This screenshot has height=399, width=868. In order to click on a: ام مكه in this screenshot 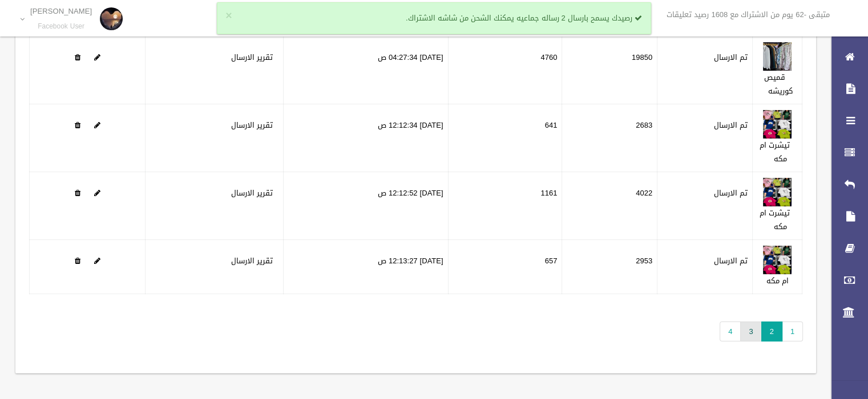, I will do `click(777, 281)`.